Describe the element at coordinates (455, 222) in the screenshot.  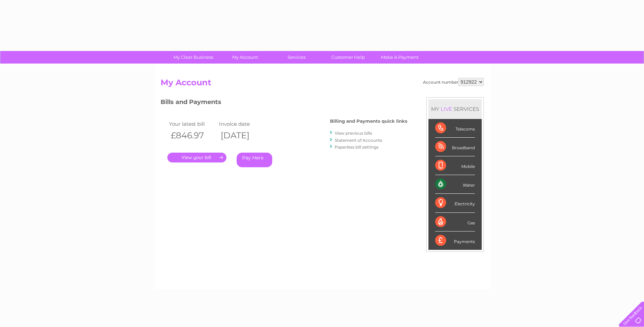
I see `div: Gas` at that location.